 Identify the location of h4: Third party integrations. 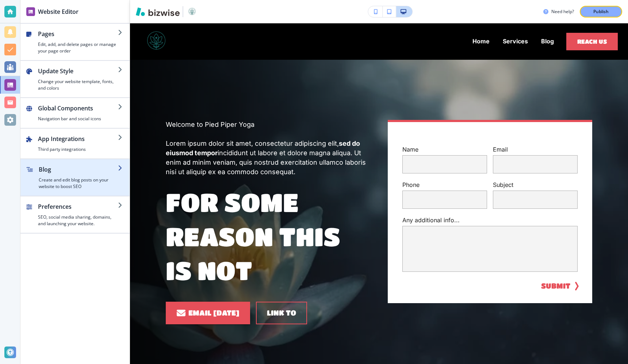
(78, 149).